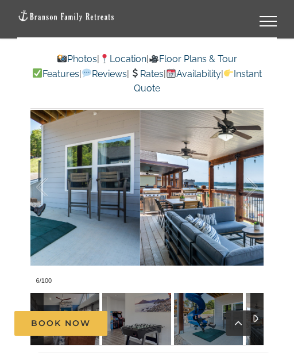  What do you see at coordinates (137, 319) in the screenshot?
I see `img: 00-Skye-Retreat-at-Table-Rock-Lake-1043-scaled.jpg-nggid042766-ngg0dyn-120x90-00f0w010c011r110f11...` at bounding box center [137, 319].